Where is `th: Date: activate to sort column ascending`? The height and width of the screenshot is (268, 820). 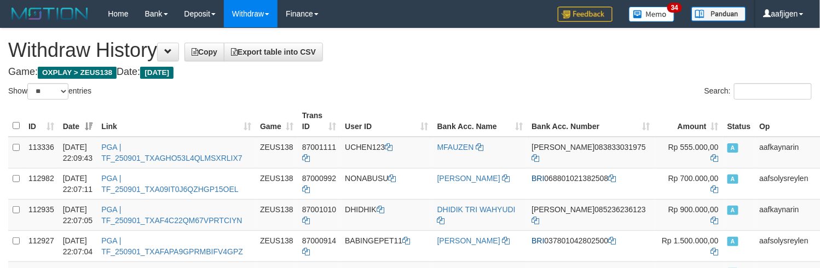
th: Date: activate to sort column ascending is located at coordinates (78, 121).